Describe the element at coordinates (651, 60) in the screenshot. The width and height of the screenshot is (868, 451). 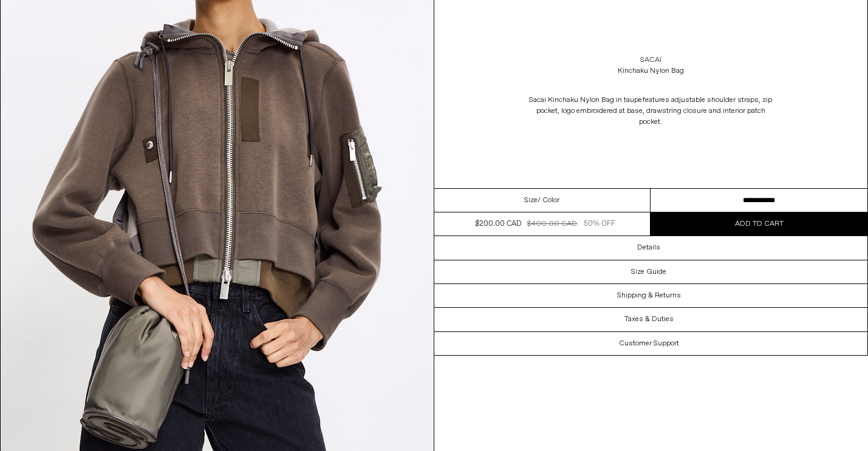
I see `a: Sacai` at that location.